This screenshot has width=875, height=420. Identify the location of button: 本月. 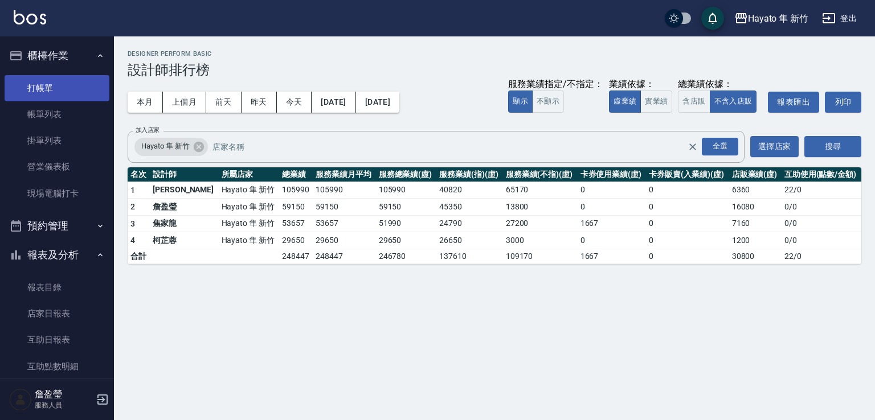
(145, 102).